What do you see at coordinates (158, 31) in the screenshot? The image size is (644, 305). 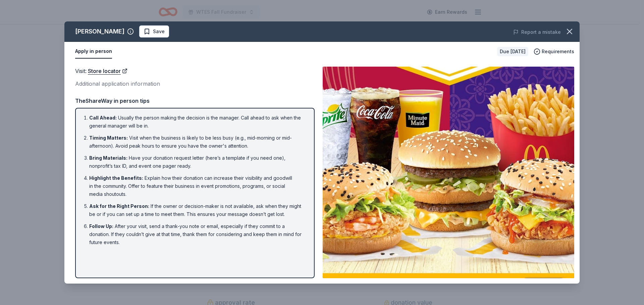 I see `span: Save` at bounding box center [158, 31].